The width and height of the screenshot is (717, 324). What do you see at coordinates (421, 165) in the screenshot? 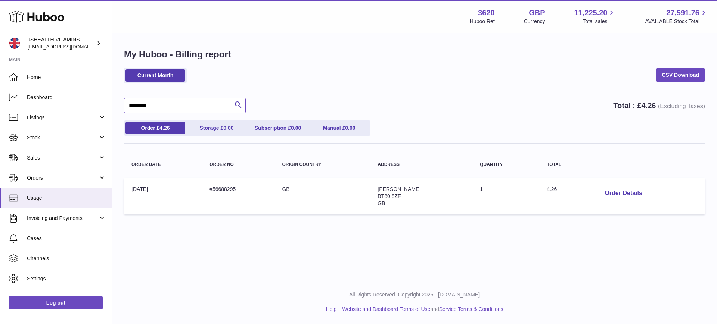
I see `th: Address` at bounding box center [421, 165].